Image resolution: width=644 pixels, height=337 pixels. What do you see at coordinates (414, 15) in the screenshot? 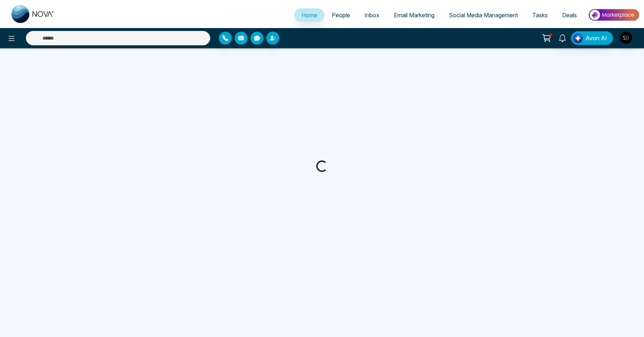
I see `a: Email Marketing` at bounding box center [414, 15].